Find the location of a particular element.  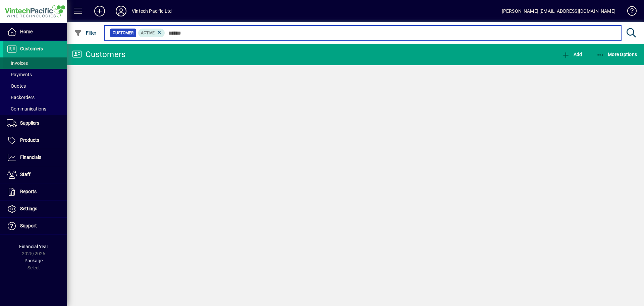

span: Reports is located at coordinates (28, 191).